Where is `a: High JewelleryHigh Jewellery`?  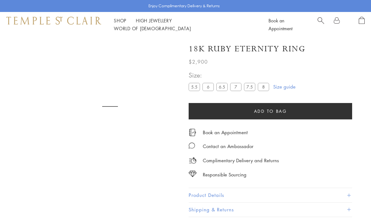 a: High JewelleryHigh Jewellery is located at coordinates (154, 20).